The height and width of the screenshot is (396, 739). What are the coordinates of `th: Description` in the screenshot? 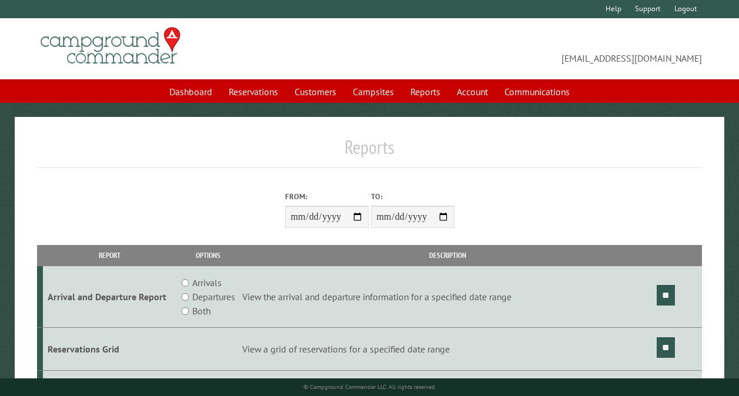 It's located at (447, 255).